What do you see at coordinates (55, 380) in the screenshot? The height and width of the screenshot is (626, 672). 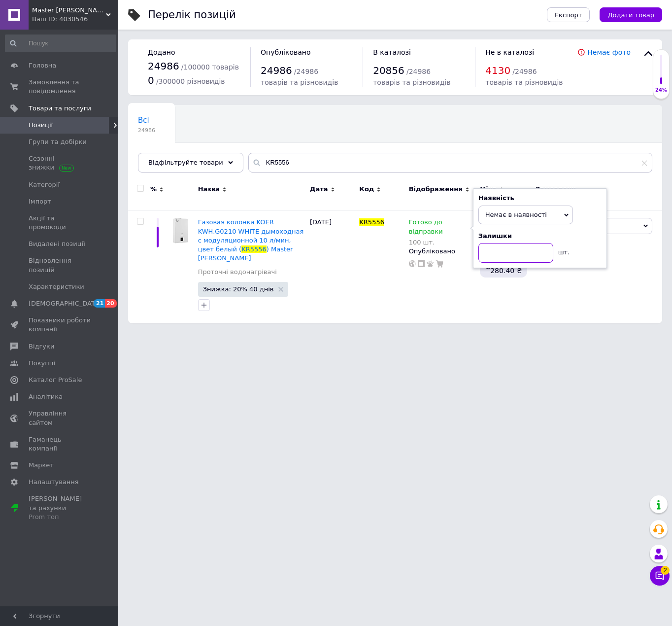 I see `span: Каталог ProSale` at bounding box center [55, 380].